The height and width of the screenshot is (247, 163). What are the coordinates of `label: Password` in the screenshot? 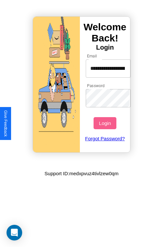 It's located at (96, 86).